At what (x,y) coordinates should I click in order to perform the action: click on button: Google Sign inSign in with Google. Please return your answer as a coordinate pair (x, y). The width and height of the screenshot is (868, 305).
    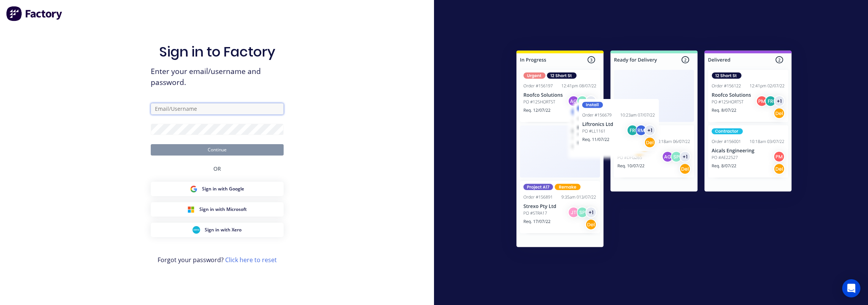
    Looking at the image, I should click on (217, 189).